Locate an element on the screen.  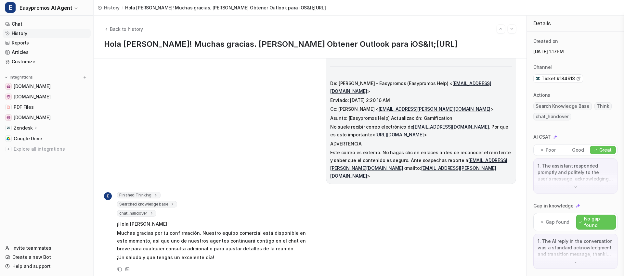
img: easypromos-apiref.redoc.ly is located at coordinates (8, 97).